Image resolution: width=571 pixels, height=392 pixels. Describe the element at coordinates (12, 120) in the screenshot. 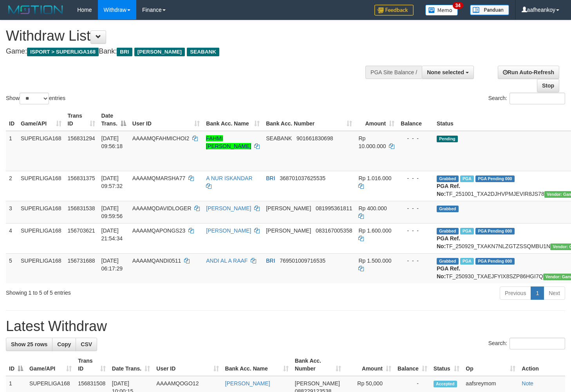

I see `th: ID` at that location.